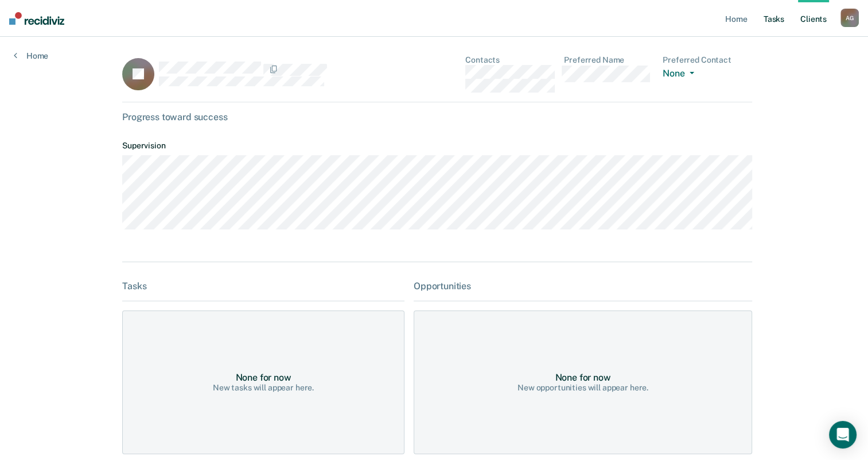 The width and height of the screenshot is (868, 460). I want to click on dt: Preferred Contact, so click(707, 59).